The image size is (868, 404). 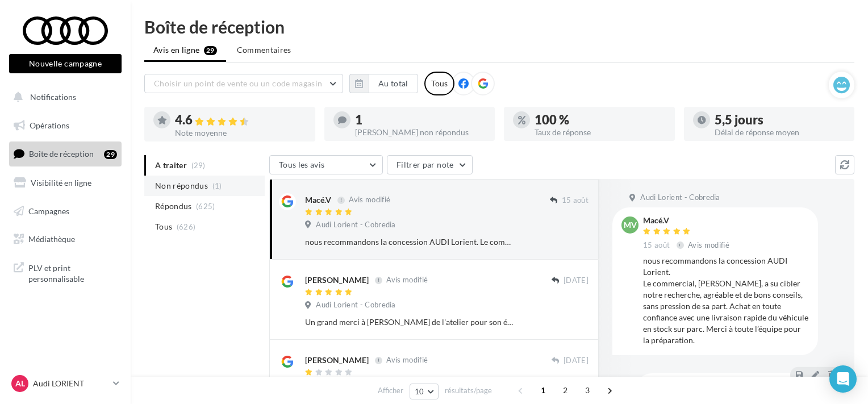 I want to click on a: AL Audi LORIENT, so click(x=65, y=383).